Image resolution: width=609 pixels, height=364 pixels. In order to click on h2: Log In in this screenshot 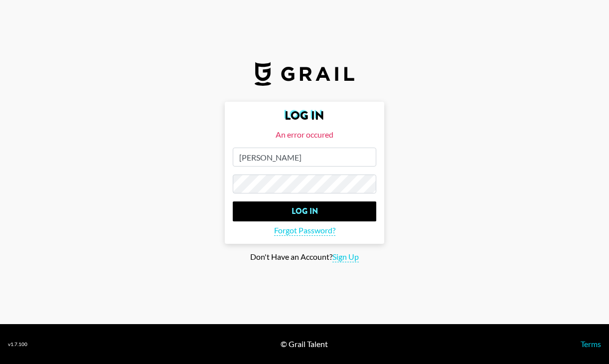, I will do `click(304, 116)`.